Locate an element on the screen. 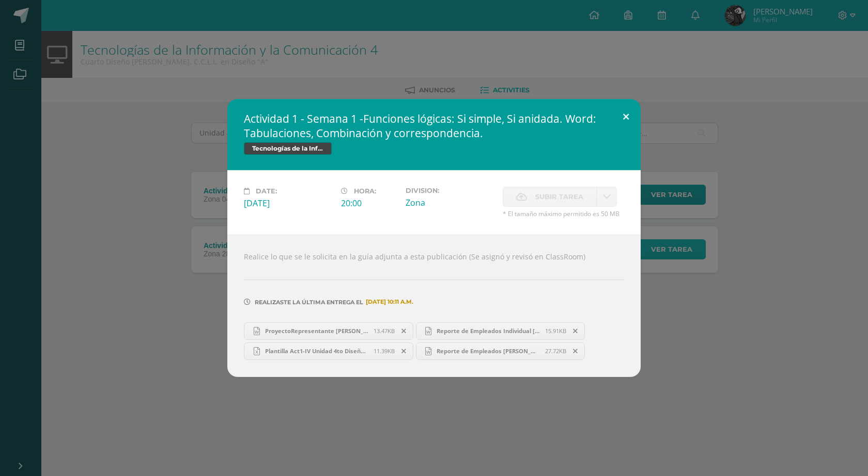 The width and height of the screenshot is (868, 476). span: 15.91KB is located at coordinates (555, 331).